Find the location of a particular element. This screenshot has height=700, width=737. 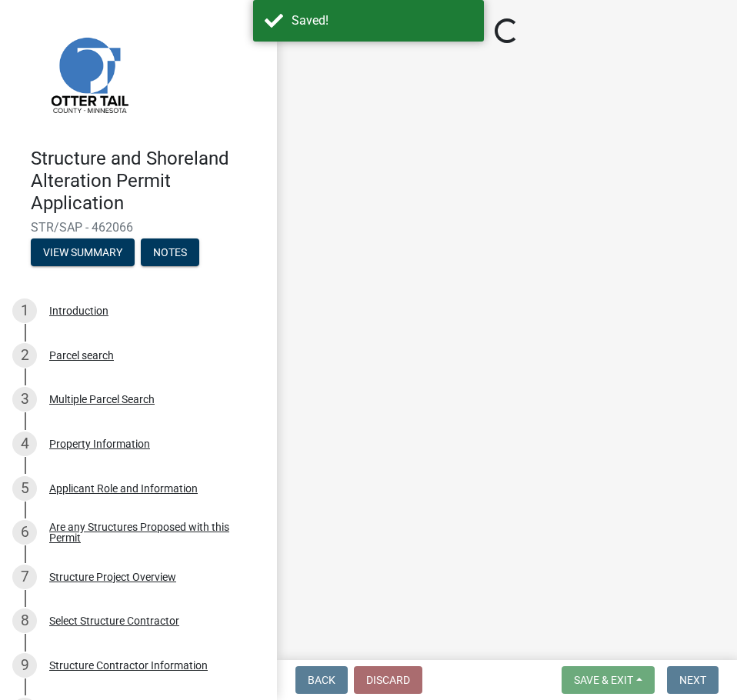

div: Multiple Parcel Search is located at coordinates (101, 399).